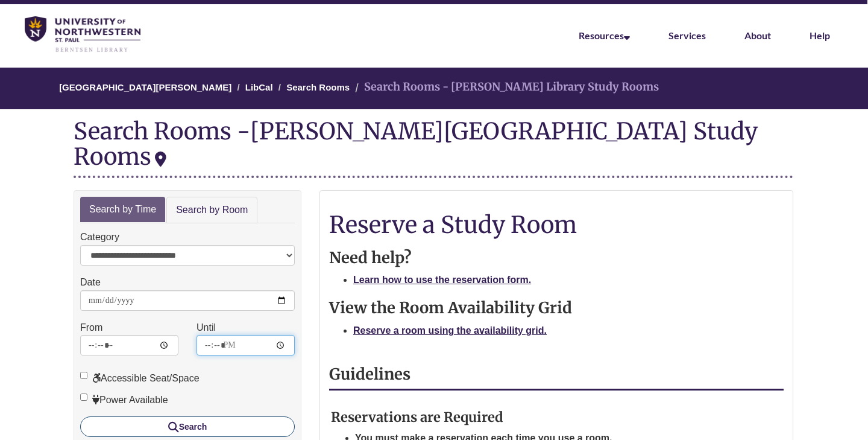  Describe the element at coordinates (90, 282) in the screenshot. I see `label: Date` at that location.